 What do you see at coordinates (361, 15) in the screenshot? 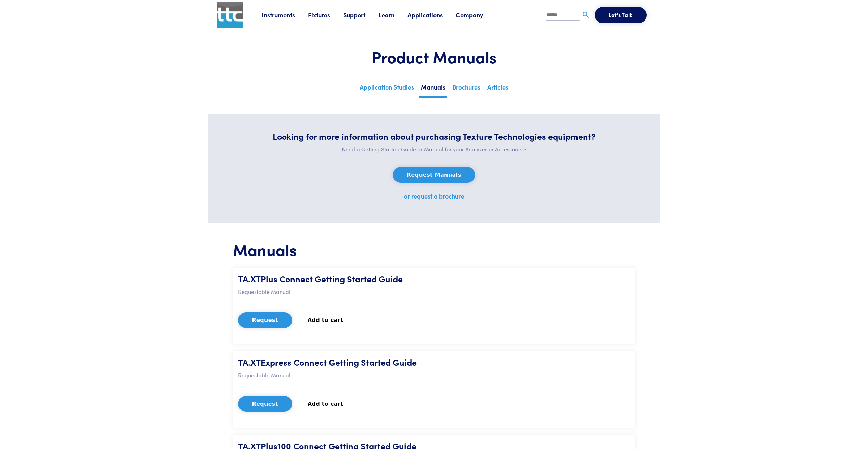
I see `a: Support` at bounding box center [361, 15].